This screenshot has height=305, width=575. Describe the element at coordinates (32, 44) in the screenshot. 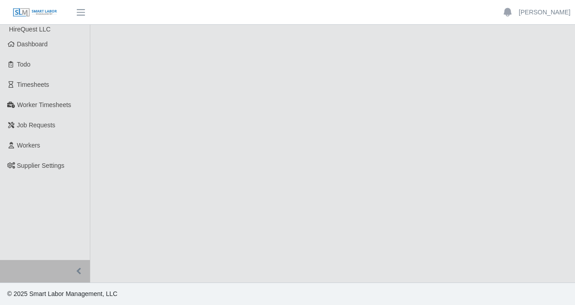

I see `span: Dashboard` at that location.